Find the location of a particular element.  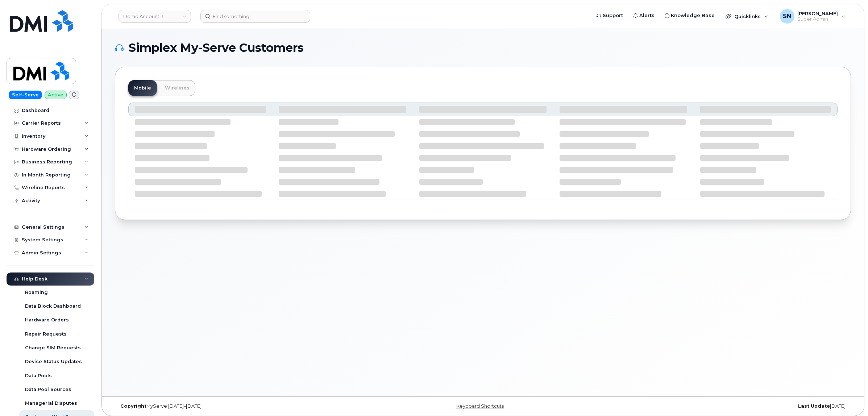

strong: Last Update is located at coordinates (814, 405).